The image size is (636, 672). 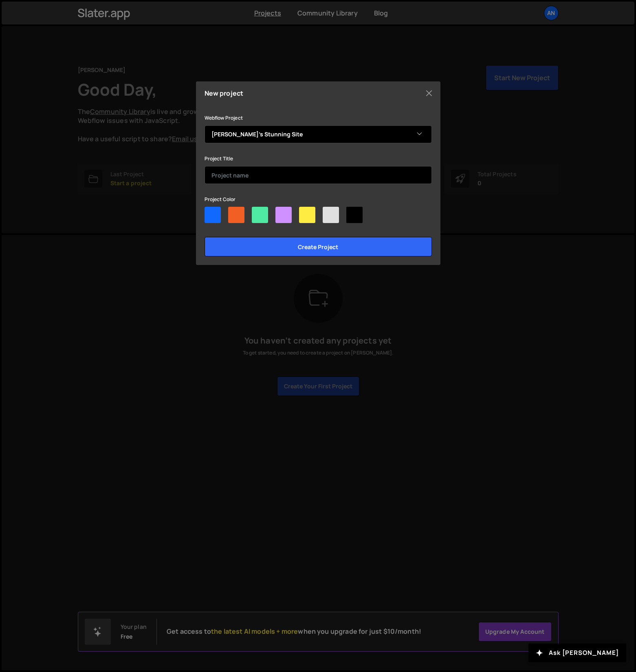 What do you see at coordinates (219, 159) in the screenshot?
I see `label: Project Title` at bounding box center [219, 159].